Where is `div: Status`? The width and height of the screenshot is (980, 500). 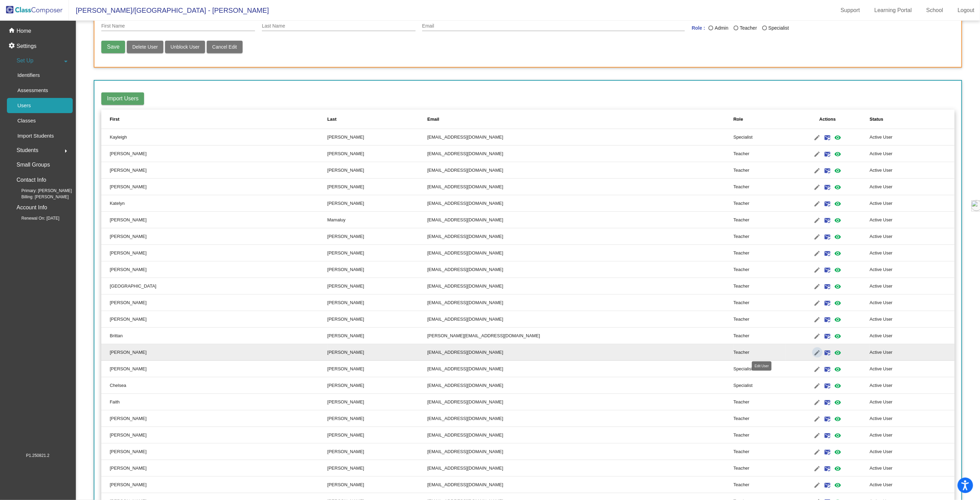 div: Status is located at coordinates (877, 119).